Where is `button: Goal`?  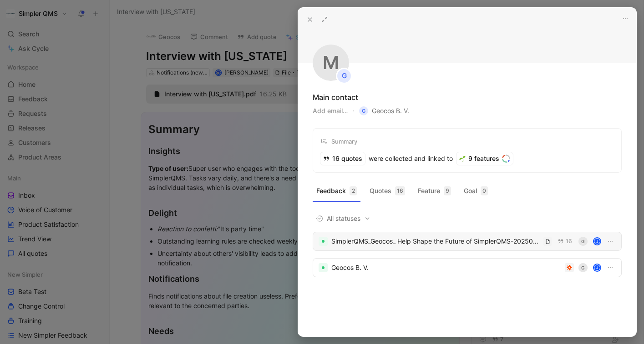
button: Goal is located at coordinates (476, 191).